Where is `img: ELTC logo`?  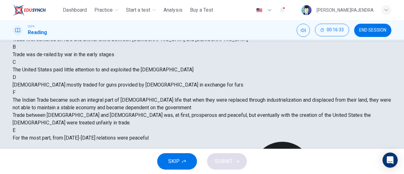
img: ELTC logo is located at coordinates (29, 10).